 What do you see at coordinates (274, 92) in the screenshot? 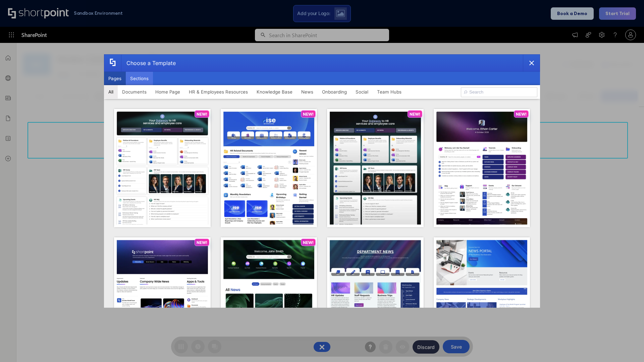
I see `button: Knowledge Base` at bounding box center [274, 92].